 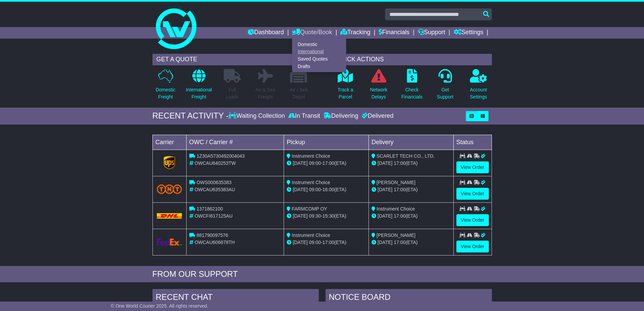 What do you see at coordinates (312, 33) in the screenshot?
I see `a: Quote/Book` at bounding box center [312, 33].